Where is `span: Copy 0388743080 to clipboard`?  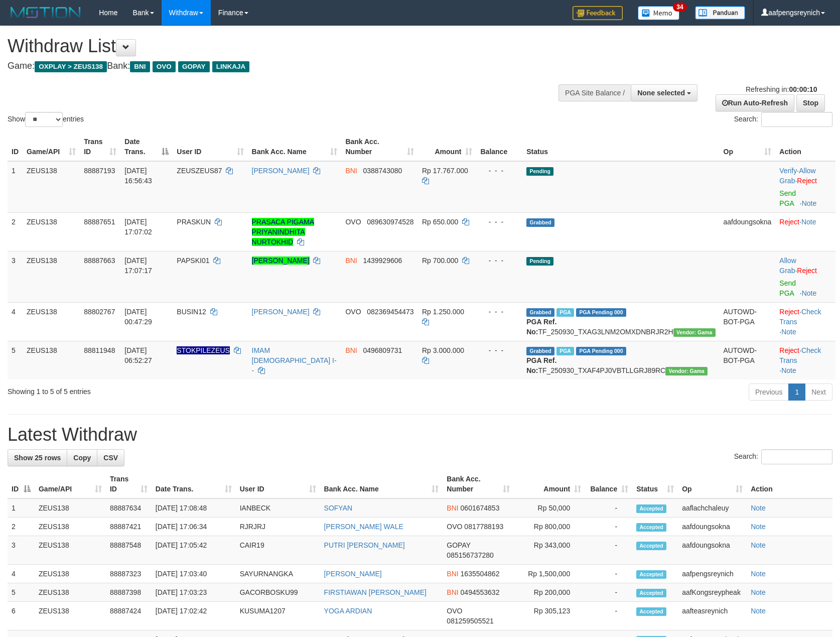
span: Copy 0388743080 to clipboard is located at coordinates (383, 171).